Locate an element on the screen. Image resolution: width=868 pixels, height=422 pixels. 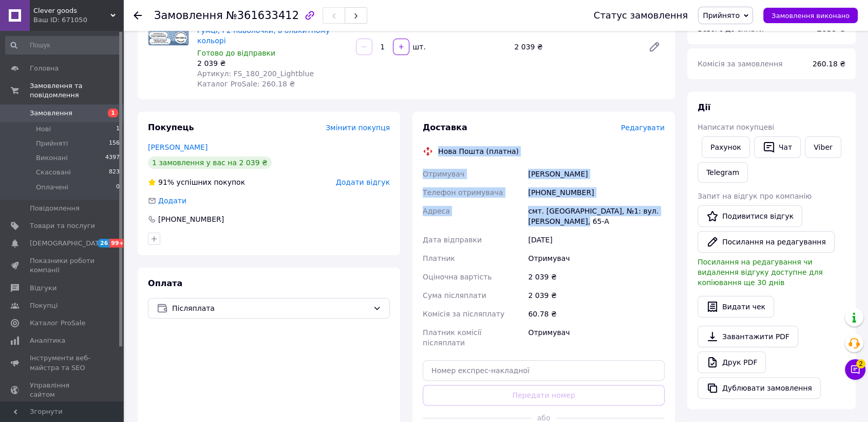
span: Післяплата is located at coordinates (270, 308).